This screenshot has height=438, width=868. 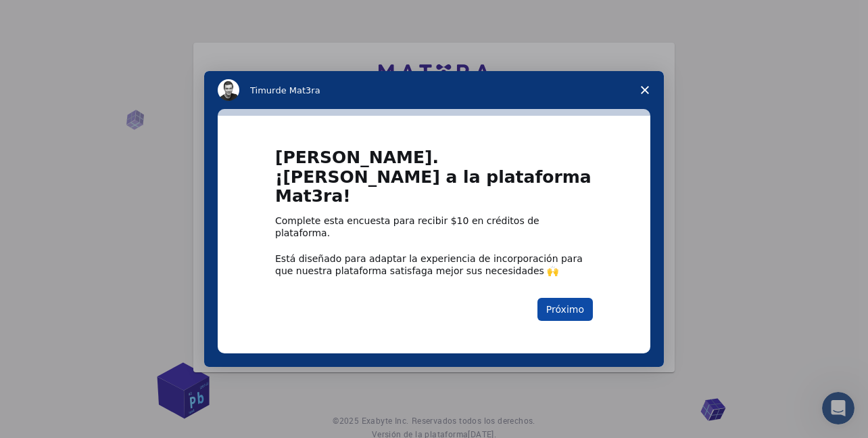 What do you see at coordinates (228, 90) in the screenshot?
I see `img: Imagen de perfil de Timur` at bounding box center [228, 90].